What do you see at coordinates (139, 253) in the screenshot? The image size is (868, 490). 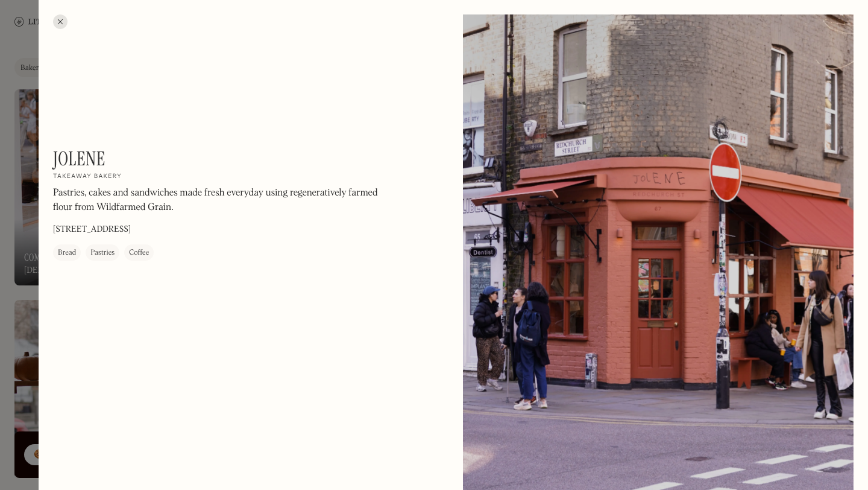 I see `div: Coffee` at bounding box center [139, 253].